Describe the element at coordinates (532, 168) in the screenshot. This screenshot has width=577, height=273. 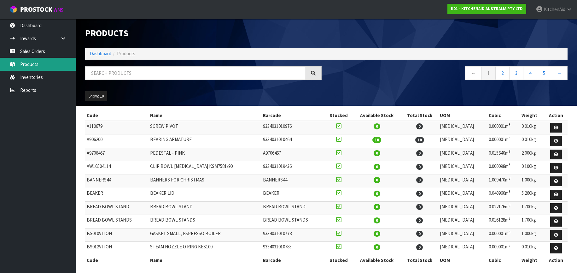
I see `td: 0.100kg` at that location.